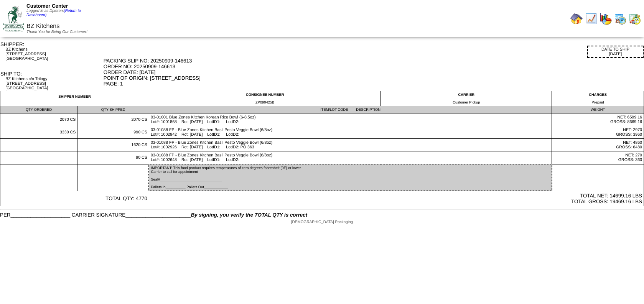 This screenshot has width=644, height=304. What do you see at coordinates (466, 102) in the screenshot?
I see `div: Customer Pickup` at bounding box center [466, 102].